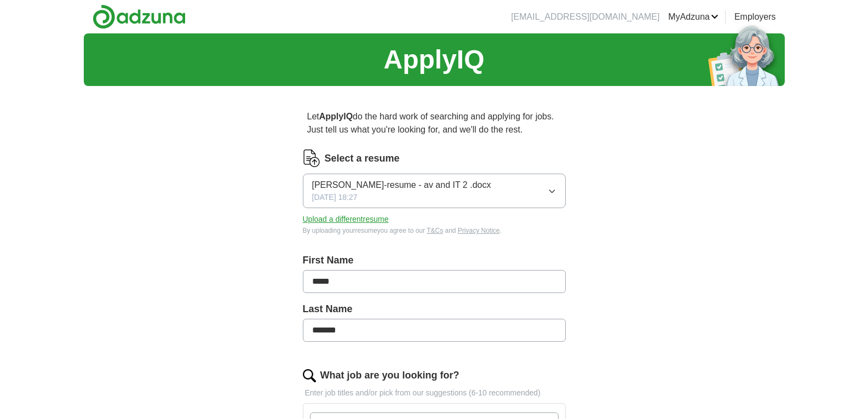  What do you see at coordinates (434, 123) in the screenshot?
I see `p: Let do the hard work of searching and applying for jobs. Just tell us what you're looking for, an...` at bounding box center [434, 123].